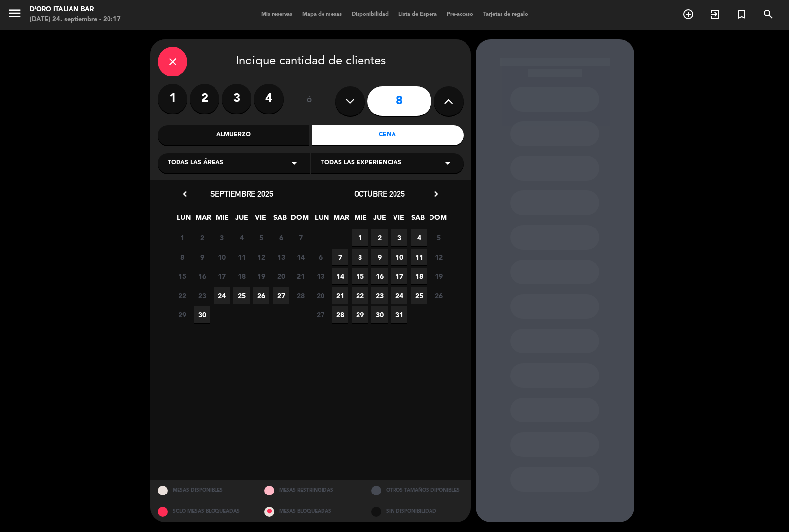 This screenshot has height=532, width=789. What do you see at coordinates (311, 62) in the screenshot?
I see `div: Indique cantidad de clientes` at bounding box center [311, 62].